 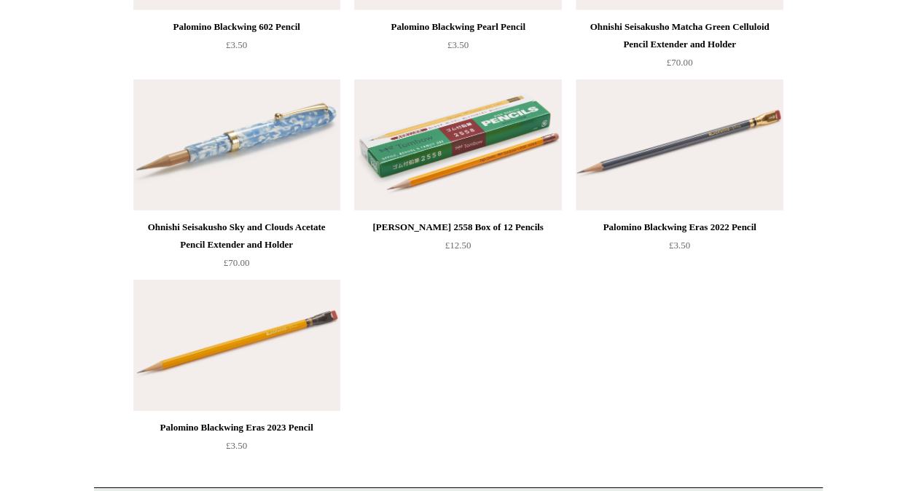 I want to click on div: Palomino Blackwing 602 Pencil, so click(x=237, y=27).